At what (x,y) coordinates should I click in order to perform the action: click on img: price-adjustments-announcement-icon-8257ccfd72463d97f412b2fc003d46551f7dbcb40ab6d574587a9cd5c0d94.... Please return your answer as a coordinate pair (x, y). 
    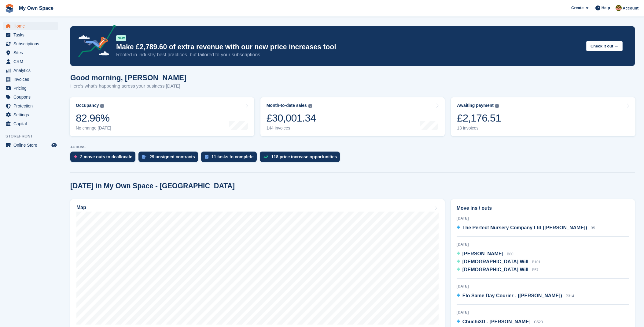
    Looking at the image, I should click on (95, 42).